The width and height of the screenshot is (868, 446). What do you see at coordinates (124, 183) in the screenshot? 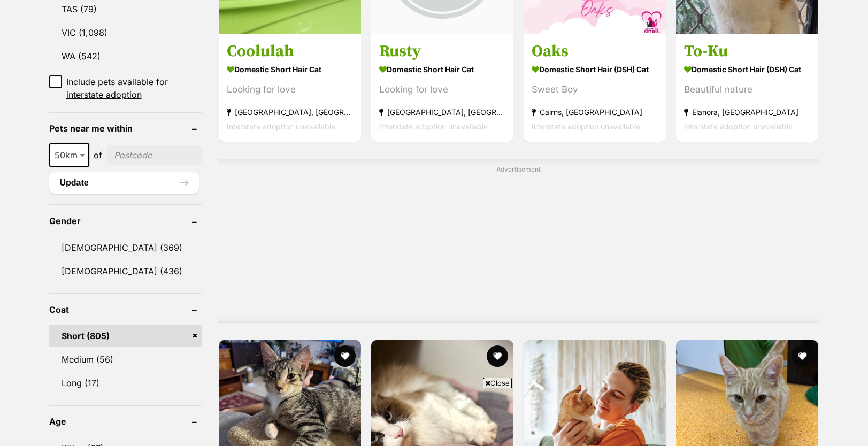
I see `button: Update` at bounding box center [124, 183].